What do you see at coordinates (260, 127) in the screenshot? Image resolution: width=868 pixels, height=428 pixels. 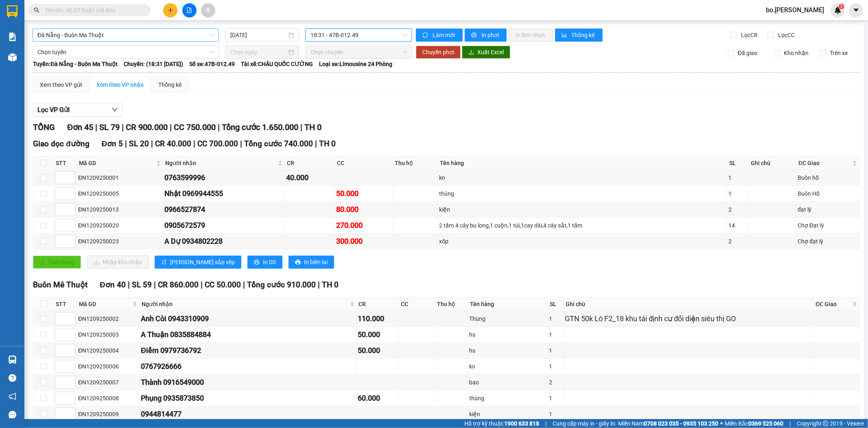 I see `span: Tổng cước 1.650.000` at bounding box center [260, 127].